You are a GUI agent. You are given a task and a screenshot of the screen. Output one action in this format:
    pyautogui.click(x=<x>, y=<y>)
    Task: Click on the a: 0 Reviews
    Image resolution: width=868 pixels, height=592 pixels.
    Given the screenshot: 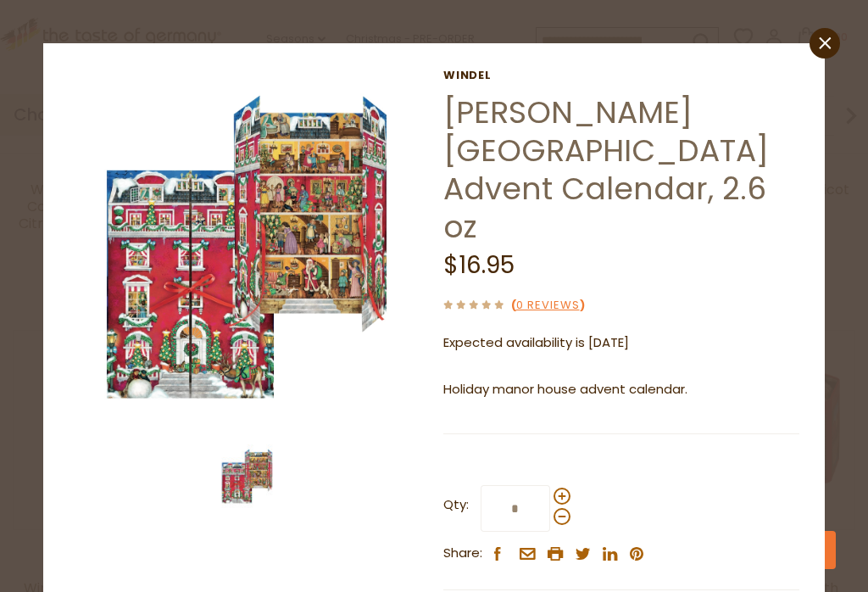 What is the action you would take?
    pyautogui.click(x=547, y=305)
    